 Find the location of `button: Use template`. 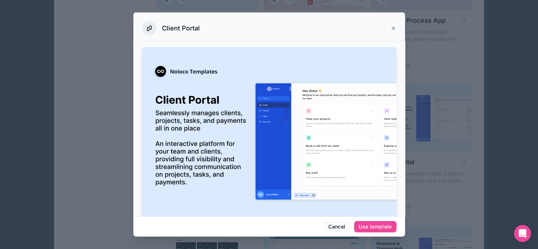

button: Use template is located at coordinates (375, 226).